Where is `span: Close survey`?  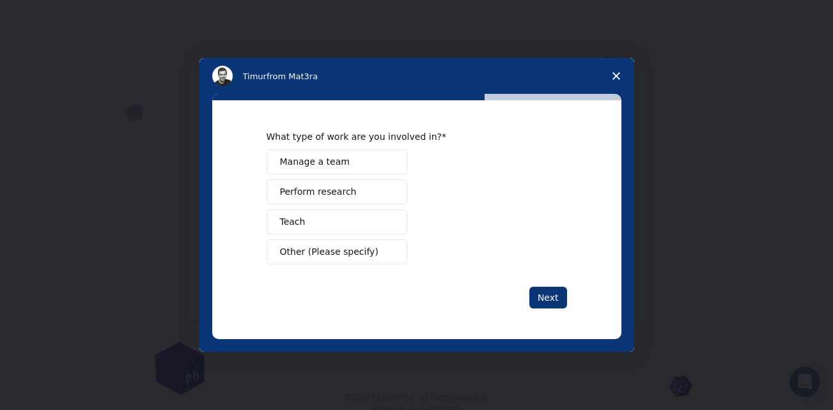
span: Close survey is located at coordinates (616, 76).